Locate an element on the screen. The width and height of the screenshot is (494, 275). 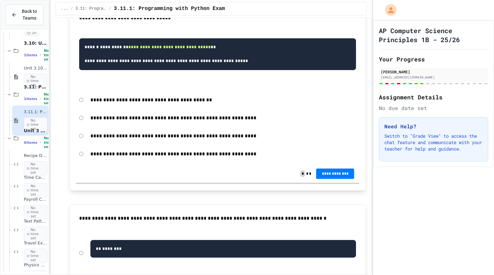
button: Back to Teams is located at coordinates (24, 15).